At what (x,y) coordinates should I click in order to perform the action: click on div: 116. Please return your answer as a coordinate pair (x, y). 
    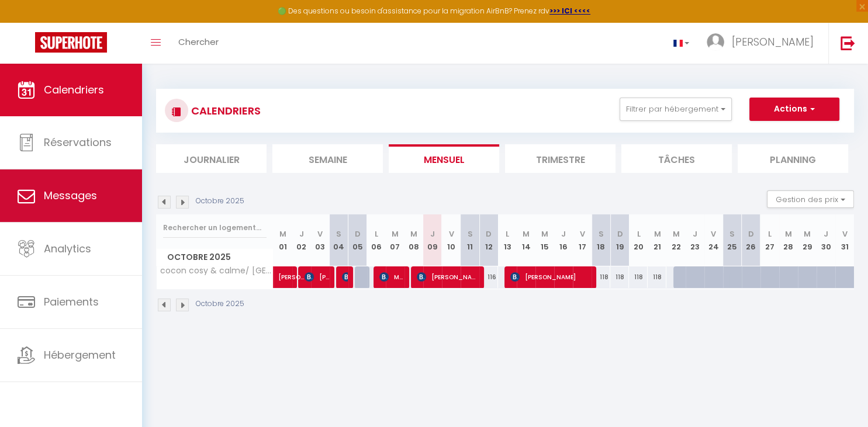
    Looking at the image, I should click on (489, 277).